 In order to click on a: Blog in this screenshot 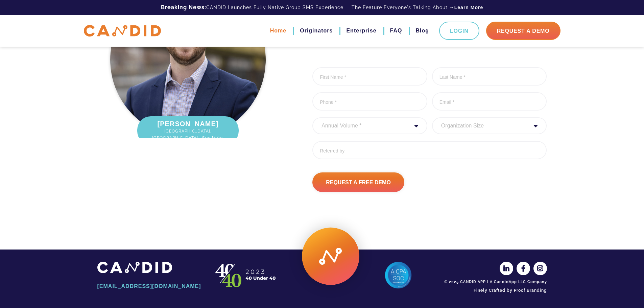, I will do `click(423, 31)`.